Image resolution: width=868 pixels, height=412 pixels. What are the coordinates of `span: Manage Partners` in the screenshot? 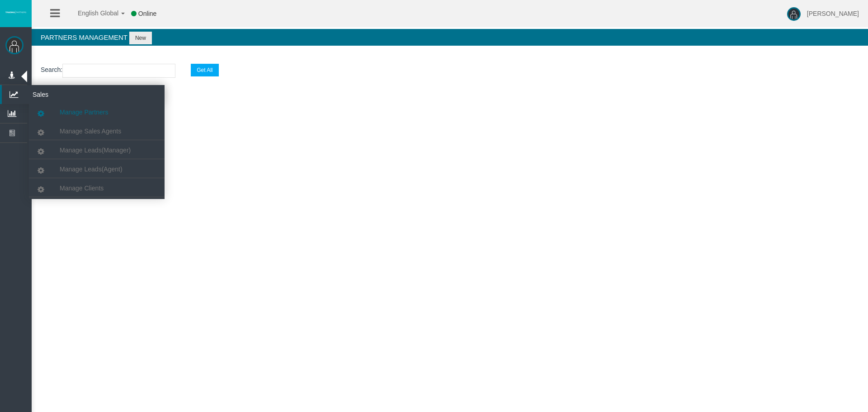 It's located at (84, 112).